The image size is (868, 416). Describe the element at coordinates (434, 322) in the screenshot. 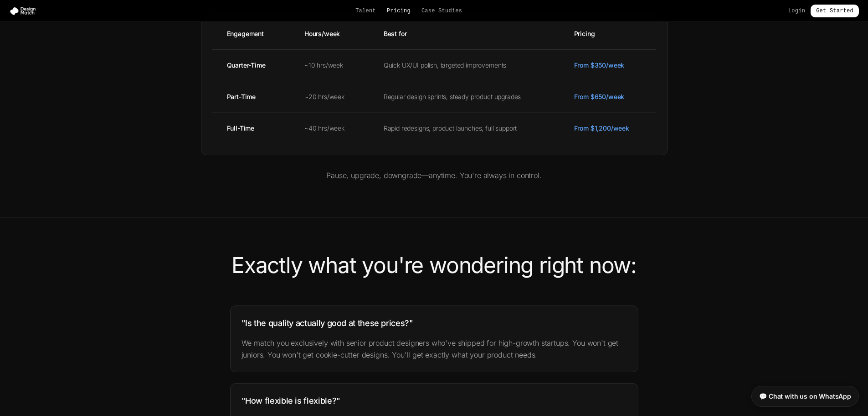

I see `h3: " Is the quality actually good at these prices? "` at that location.